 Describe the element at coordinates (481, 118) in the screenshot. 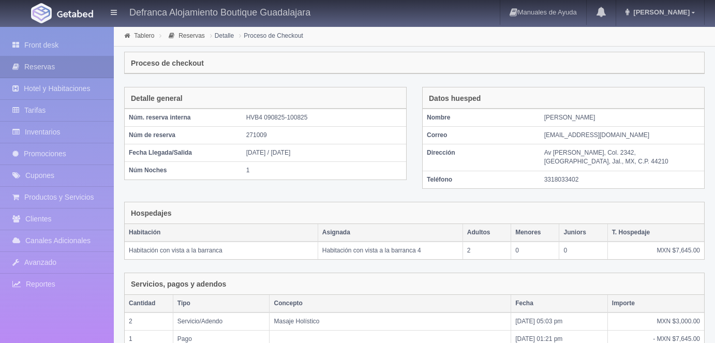

I see `th: Nombre` at that location.